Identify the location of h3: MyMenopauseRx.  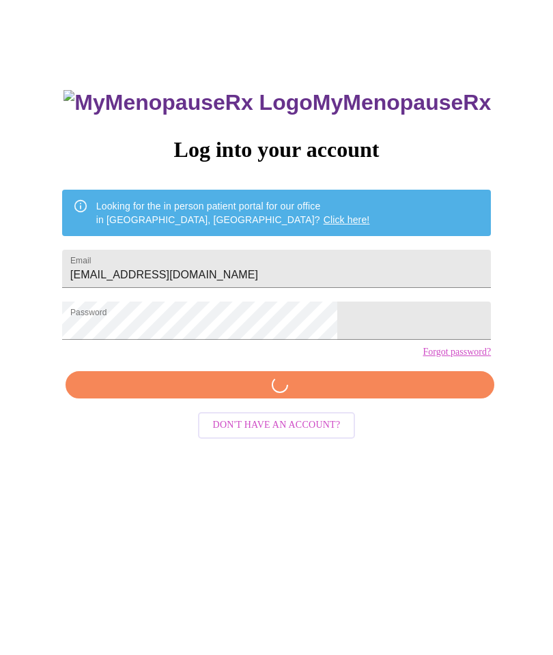
(277, 102).